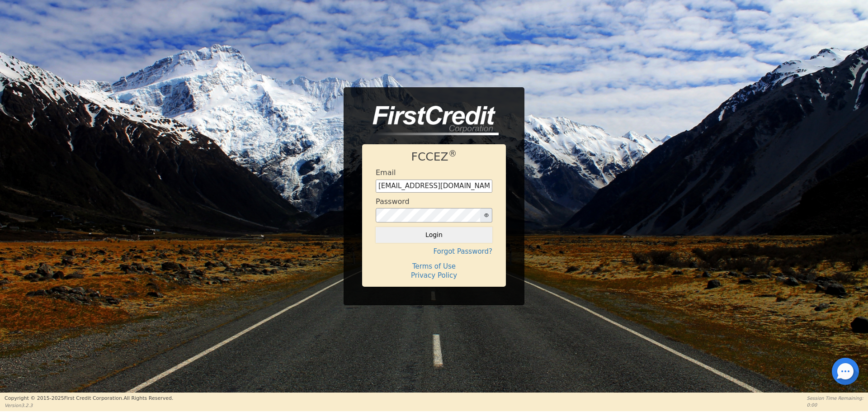 Image resolution: width=868 pixels, height=412 pixels. What do you see at coordinates (434, 266) in the screenshot?
I see `h4: Terms of Use` at bounding box center [434, 266].